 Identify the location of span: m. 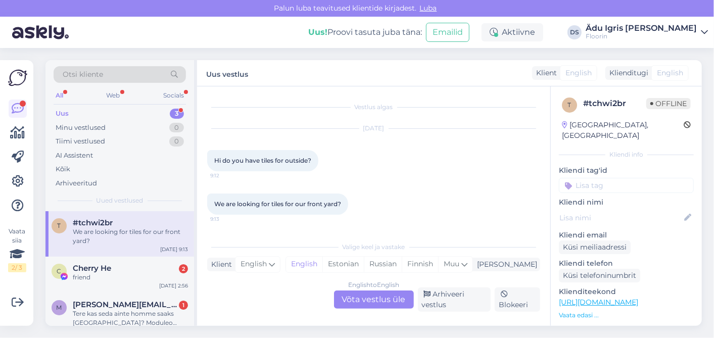
(59, 307).